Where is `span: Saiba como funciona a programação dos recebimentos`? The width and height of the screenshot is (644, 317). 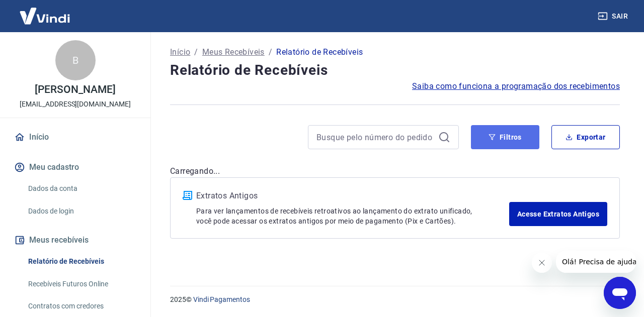 span: Saiba como funciona a programação dos recebimentos is located at coordinates (515, 86).